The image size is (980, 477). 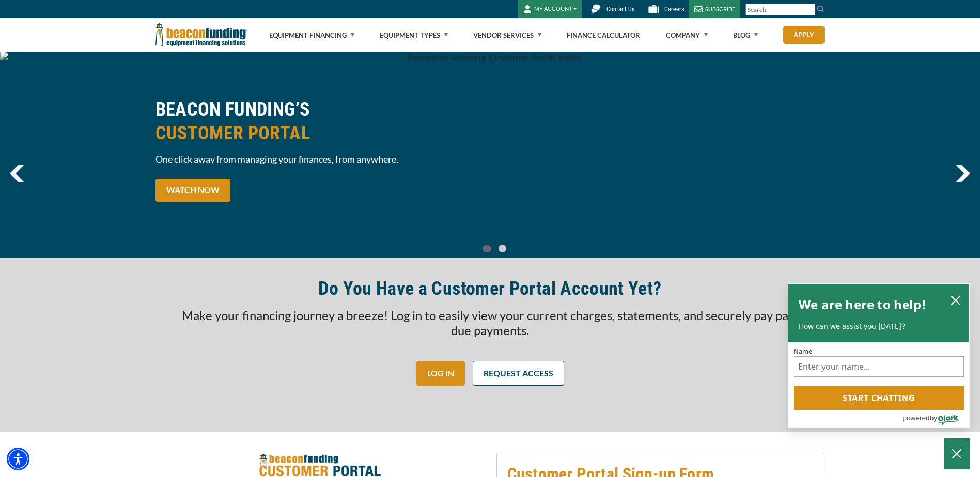 What do you see at coordinates (821, 8) in the screenshot?
I see `img: Search` at bounding box center [821, 8].